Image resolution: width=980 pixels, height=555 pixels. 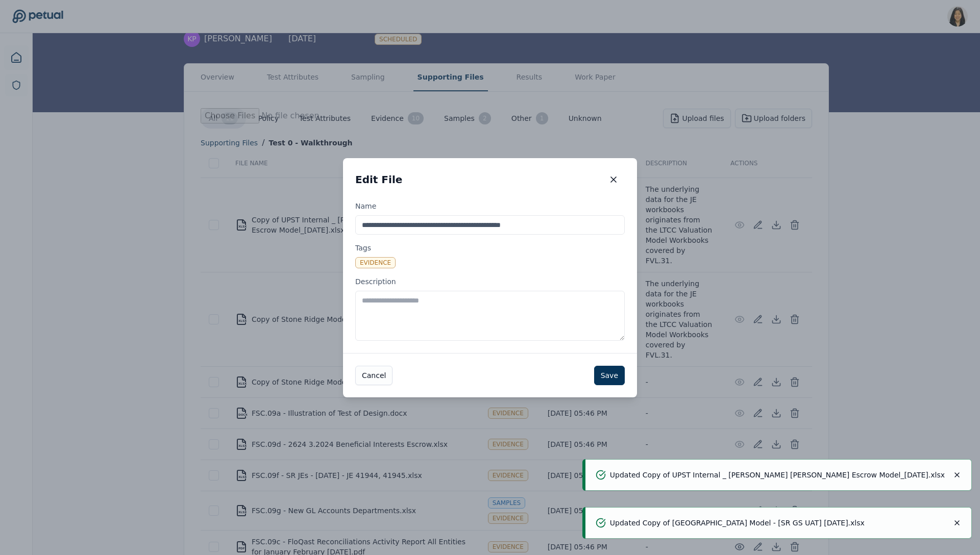 What do you see at coordinates (490, 316) in the screenshot?
I see `textarea: Description` at bounding box center [490, 316].